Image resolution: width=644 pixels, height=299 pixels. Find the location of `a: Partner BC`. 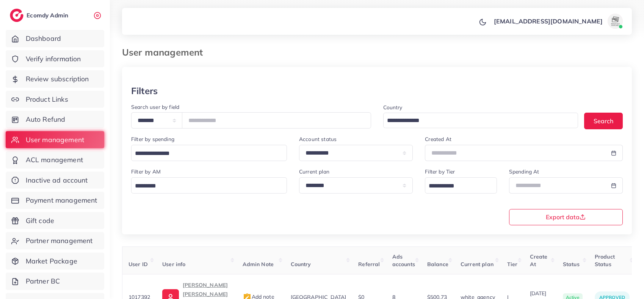

a: Partner BC is located at coordinates (55, 282).